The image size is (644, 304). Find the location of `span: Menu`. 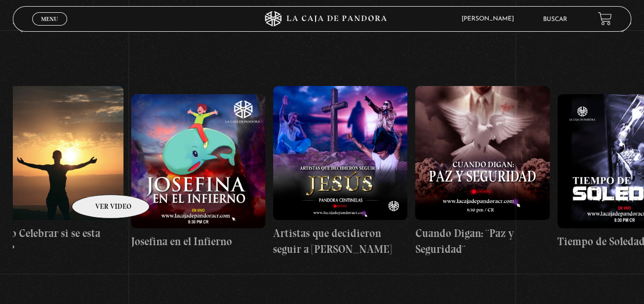

span: Menu is located at coordinates (49, 19).